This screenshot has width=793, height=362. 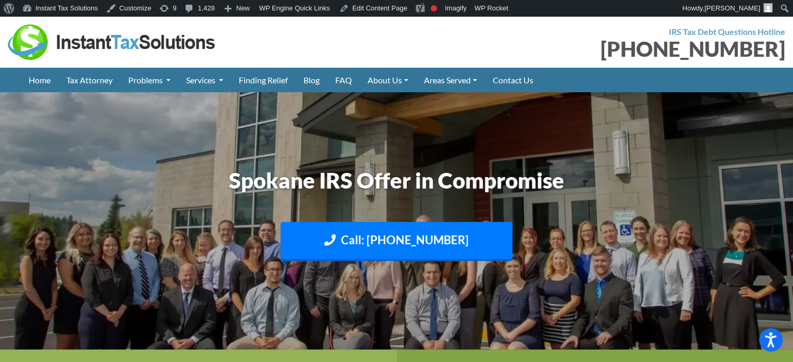 I want to click on h1: Spokane IRS Offer in Compromise, so click(x=397, y=180).